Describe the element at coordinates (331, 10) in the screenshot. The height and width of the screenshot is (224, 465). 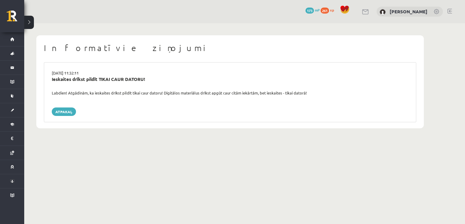
I see `span: xp` at that location.